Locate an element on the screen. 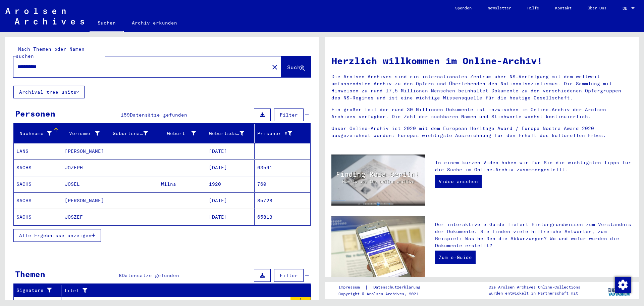 Image resolution: width=644 pixels, height=306 pixels. p: In einem kurzen Video haben wir für Sie die wichtigsten Tipps für die Suche im Online-Archiv zusa... is located at coordinates (534, 167).